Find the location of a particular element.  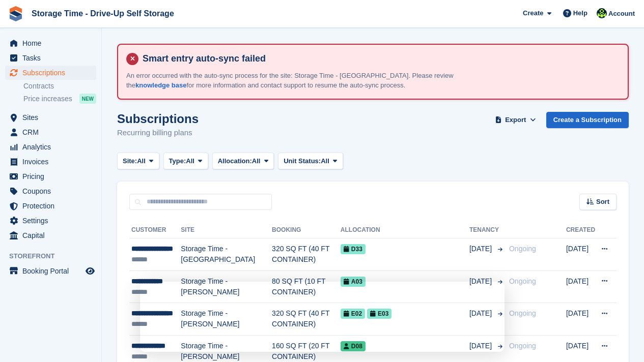

span: A03 is located at coordinates (352, 282).